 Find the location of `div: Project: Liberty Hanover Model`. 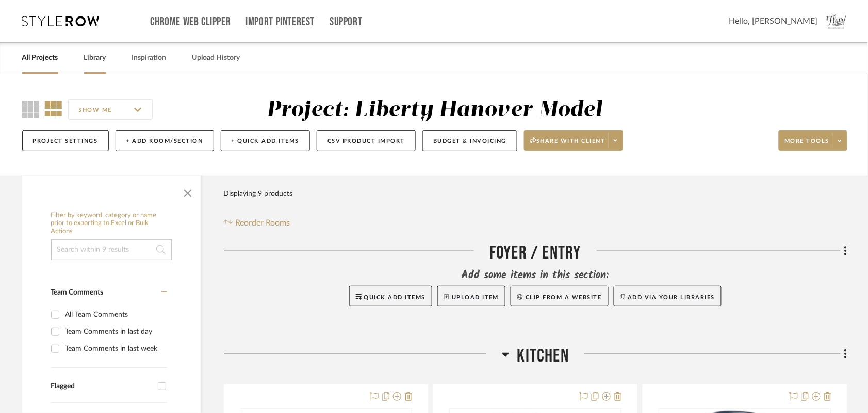

div: Project: Liberty Hanover Model is located at coordinates (434, 111).